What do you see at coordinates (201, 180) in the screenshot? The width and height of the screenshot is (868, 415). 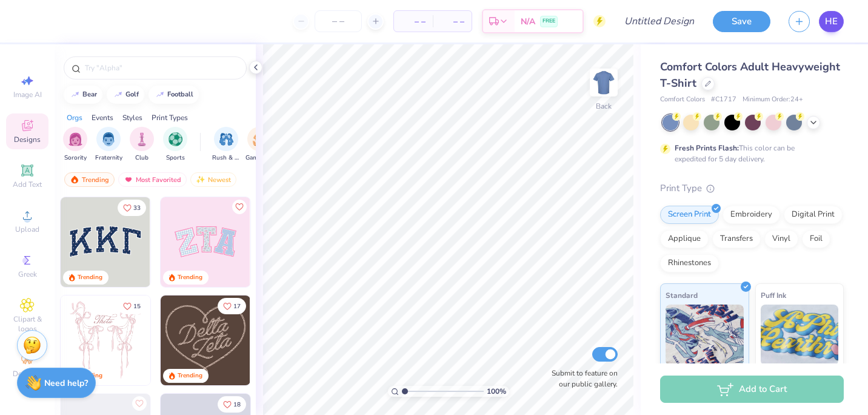 I see `img: Newest.gif` at bounding box center [201, 180].